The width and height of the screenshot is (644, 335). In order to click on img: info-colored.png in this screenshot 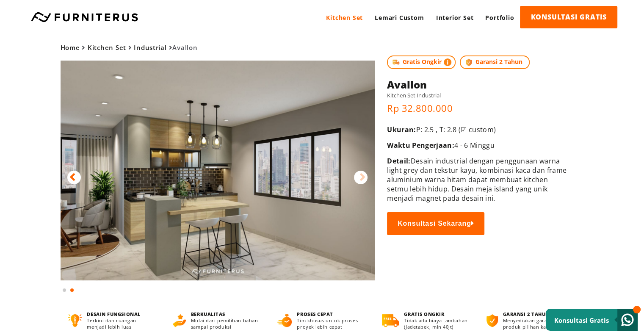, I will do `click(447, 63)`.